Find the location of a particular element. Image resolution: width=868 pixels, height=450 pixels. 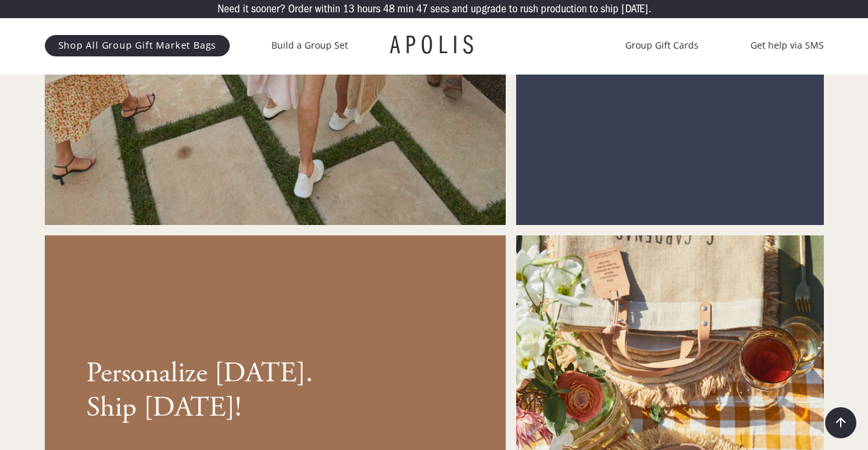

a: Get help via SMS is located at coordinates (787, 46).